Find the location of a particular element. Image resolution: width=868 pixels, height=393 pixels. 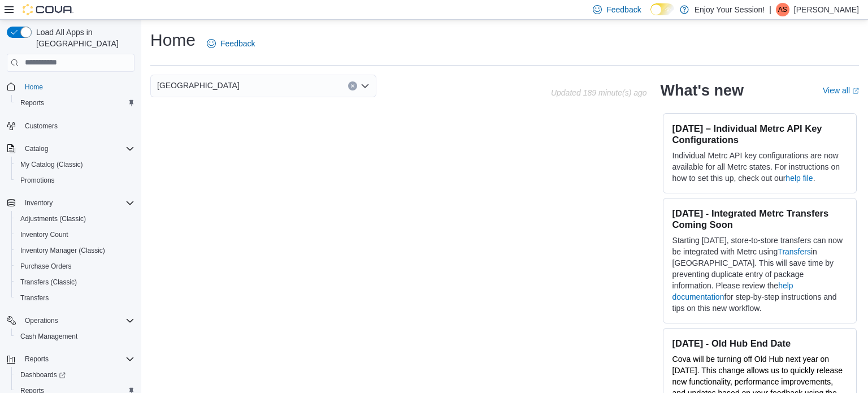

a: My Catalog (Classic) is located at coordinates (52, 165).